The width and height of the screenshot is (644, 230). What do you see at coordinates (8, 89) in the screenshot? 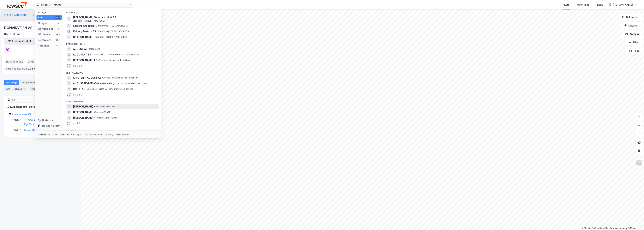
I see `div: Info` at bounding box center [8, 89].